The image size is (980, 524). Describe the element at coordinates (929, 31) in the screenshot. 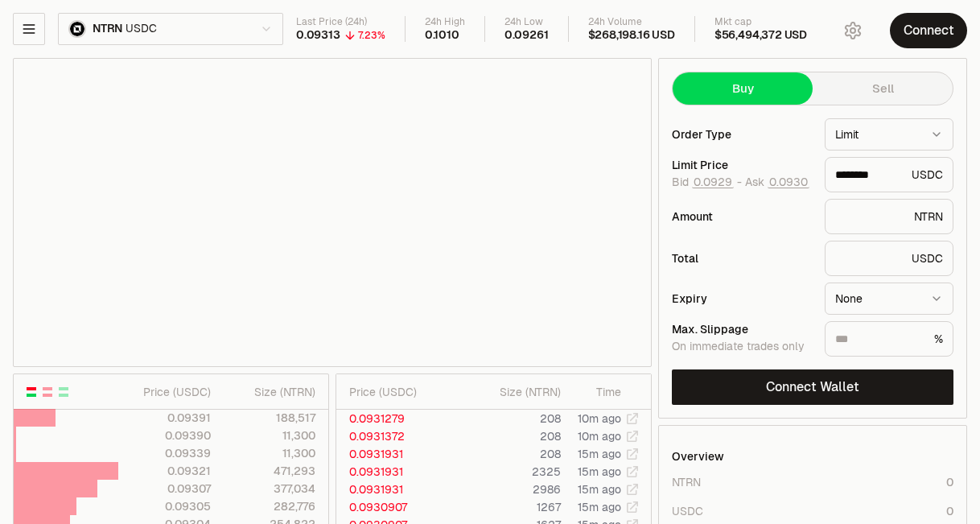

I see `button: Connect` at that location.